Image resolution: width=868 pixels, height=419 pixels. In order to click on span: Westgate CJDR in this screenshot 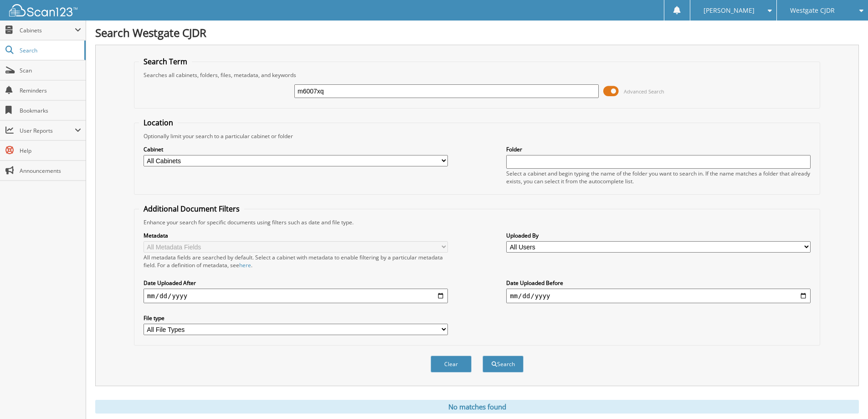, I will do `click(813, 10)`.